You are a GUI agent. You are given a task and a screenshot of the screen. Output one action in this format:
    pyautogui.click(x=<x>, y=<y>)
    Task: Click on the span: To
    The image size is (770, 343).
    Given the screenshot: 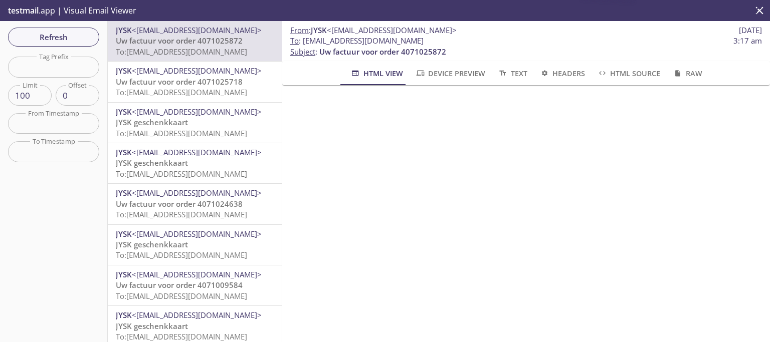 What is the action you would take?
    pyautogui.click(x=294, y=41)
    